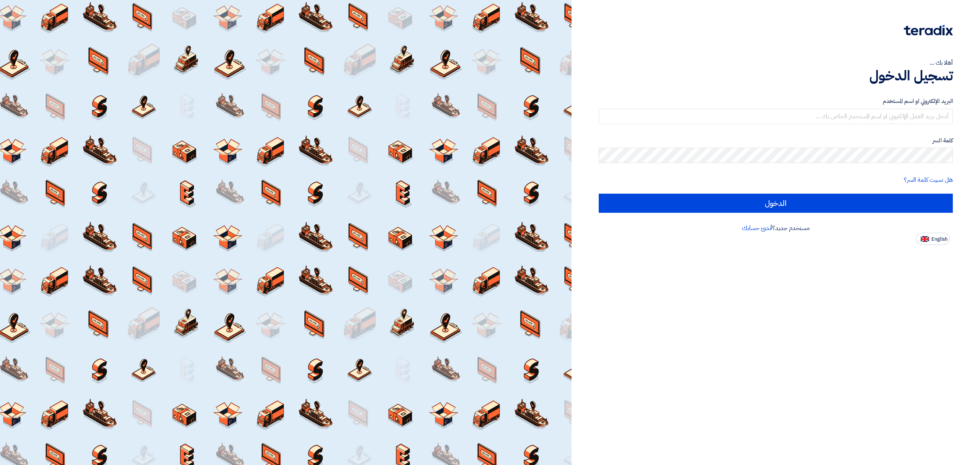 The width and height of the screenshot is (980, 465). I want to click on a: هل نسيت كلمة السر؟, so click(928, 180).